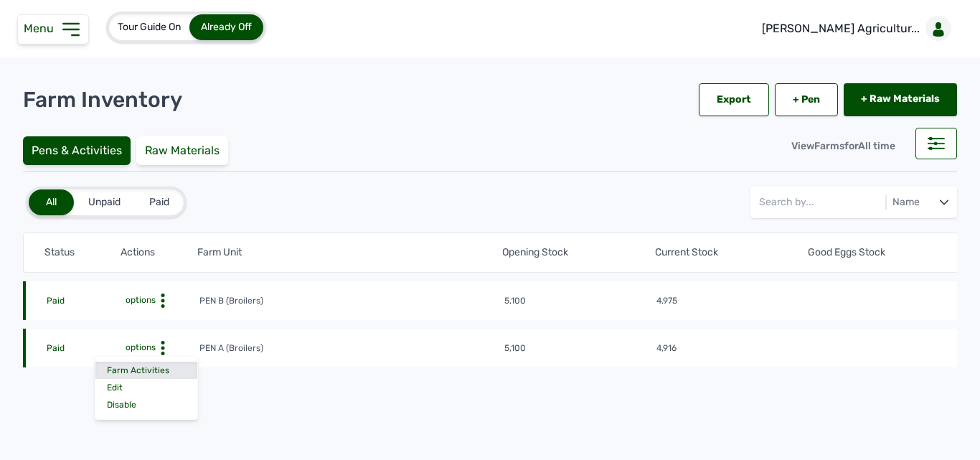  I want to click on th: Status, so click(82, 252).